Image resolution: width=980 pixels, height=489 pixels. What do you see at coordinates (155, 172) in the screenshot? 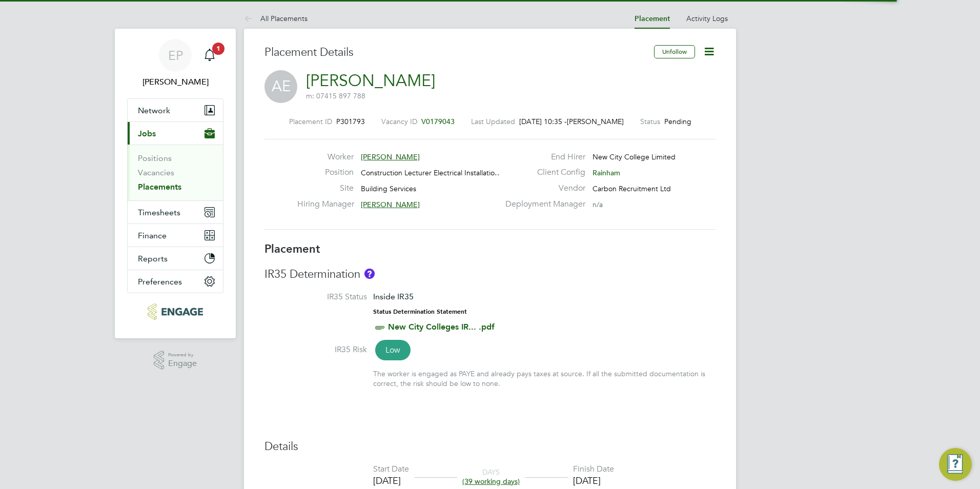
I see `a: Vacancies` at bounding box center [155, 172].